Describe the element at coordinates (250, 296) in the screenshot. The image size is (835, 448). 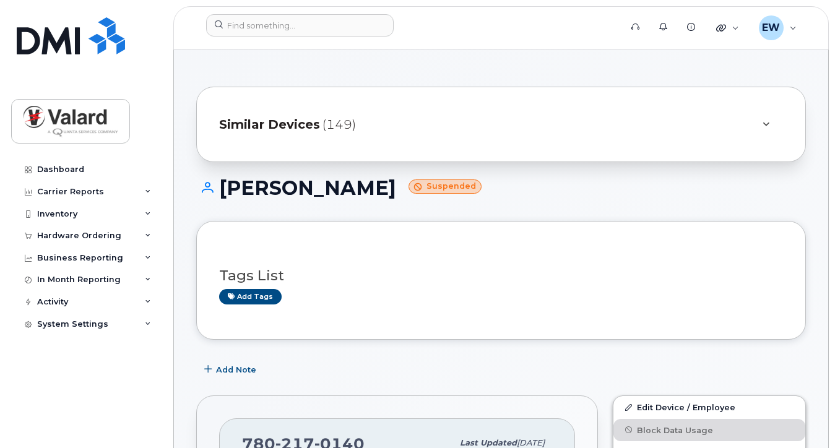
I see `a: Add tags` at that location.